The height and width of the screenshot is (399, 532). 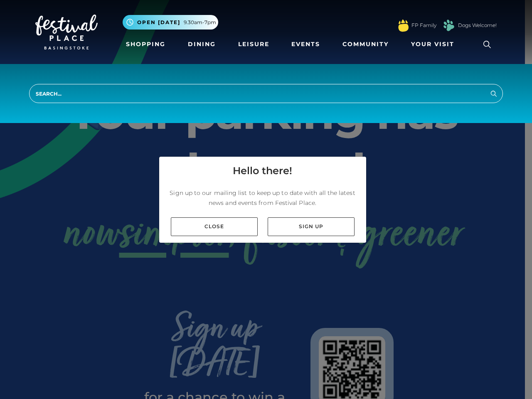 What do you see at coordinates (305, 44) in the screenshot?
I see `a: Events` at bounding box center [305, 44].